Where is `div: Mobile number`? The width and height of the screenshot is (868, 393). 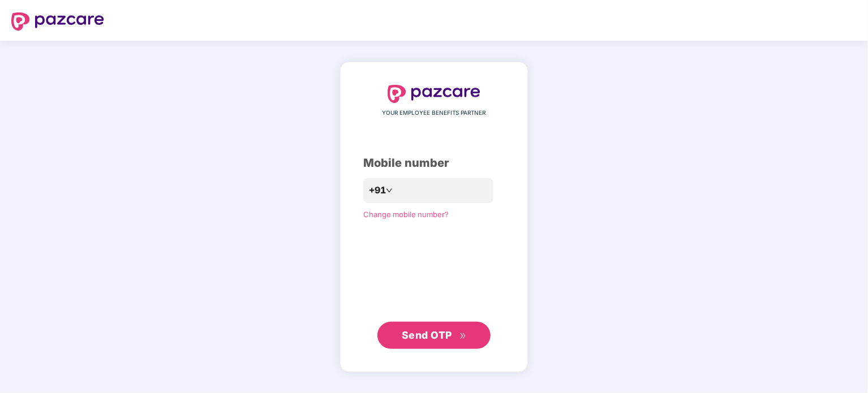
div: Mobile number is located at coordinates (434, 163).